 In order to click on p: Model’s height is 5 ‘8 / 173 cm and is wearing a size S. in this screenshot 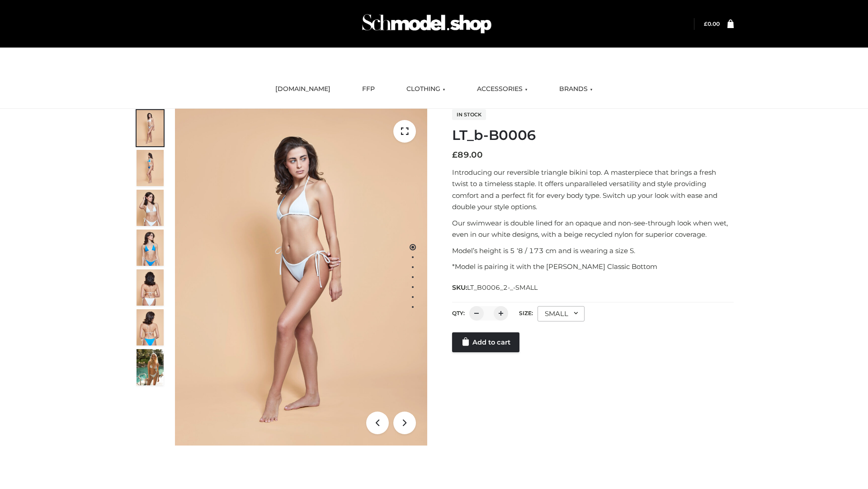, I will do `click(593, 251)`.